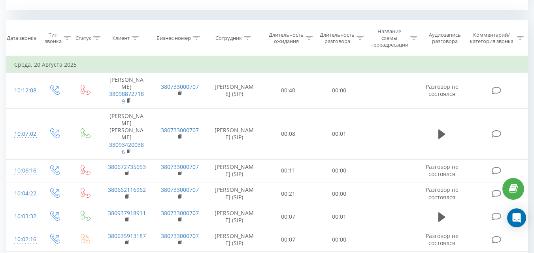 Image resolution: width=534 pixels, height=253 pixels. What do you see at coordinates (23, 239) in the screenshot?
I see `div: 10:02:16` at bounding box center [23, 239].